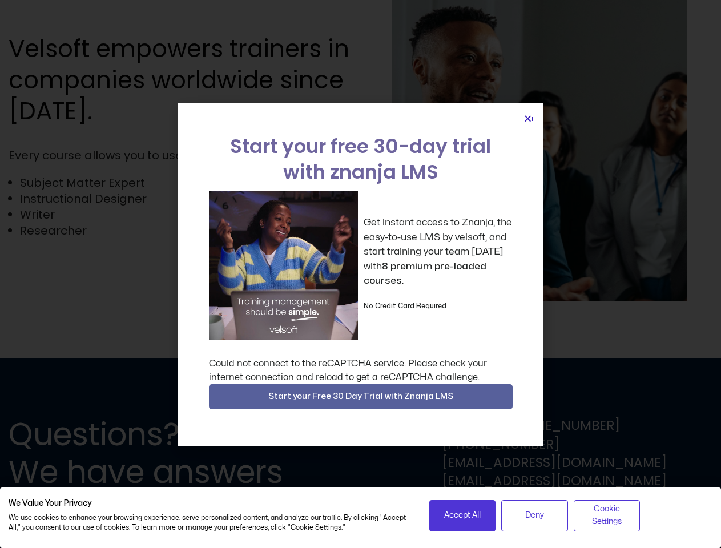 This screenshot has width=721, height=548. I want to click on h2: Start your free 30-day trial with znanja LMS, so click(361, 159).